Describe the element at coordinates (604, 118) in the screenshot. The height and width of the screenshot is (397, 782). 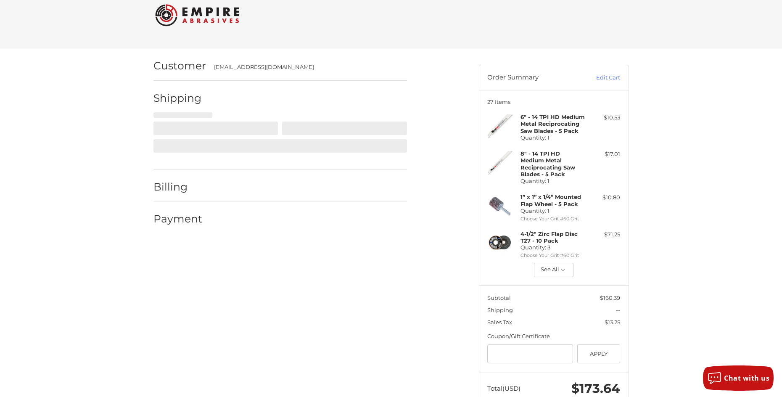
I see `div: $10.53` at that location.